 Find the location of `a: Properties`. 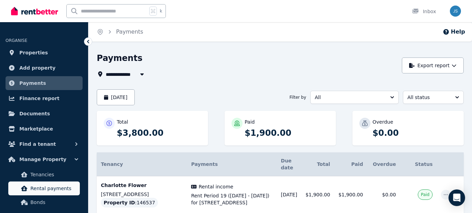

a: Properties is located at coordinates (44, 53).